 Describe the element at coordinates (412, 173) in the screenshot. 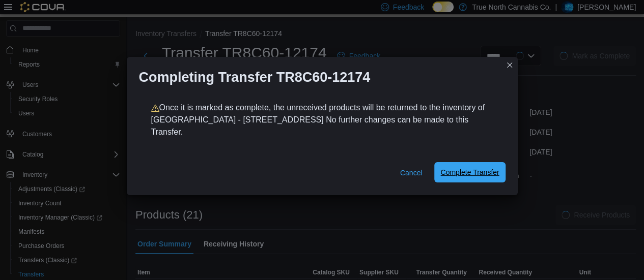

I see `button: Cancel` at that location.